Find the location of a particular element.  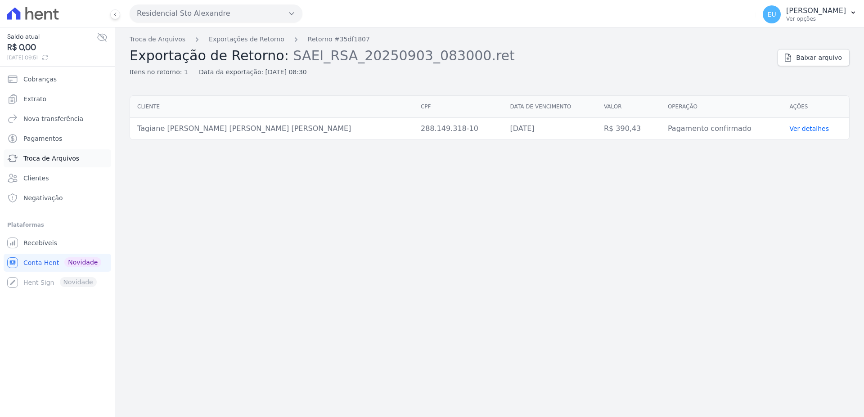

td: R$ 390,43 is located at coordinates (629, 129).